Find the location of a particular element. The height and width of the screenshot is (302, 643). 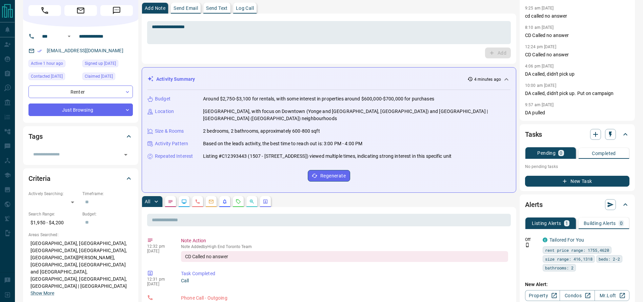

div: Renter is located at coordinates (81, 91).